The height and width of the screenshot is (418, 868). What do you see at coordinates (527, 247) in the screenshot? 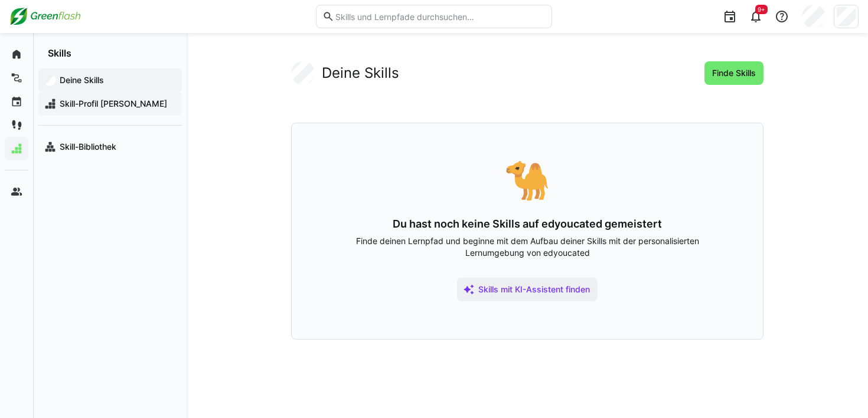
I see `p: Finde deinen Lernpfad und beginne mit dem Aufbau deiner Skills mit der personalisierten Lernumgeb...` at bounding box center [527, 247].